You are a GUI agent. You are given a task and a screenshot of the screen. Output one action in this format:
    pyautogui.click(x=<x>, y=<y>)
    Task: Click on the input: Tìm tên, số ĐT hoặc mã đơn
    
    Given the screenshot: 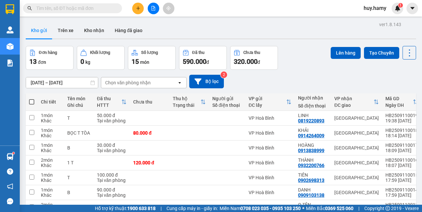 What is the action you would take?
    pyautogui.click(x=75, y=8)
    